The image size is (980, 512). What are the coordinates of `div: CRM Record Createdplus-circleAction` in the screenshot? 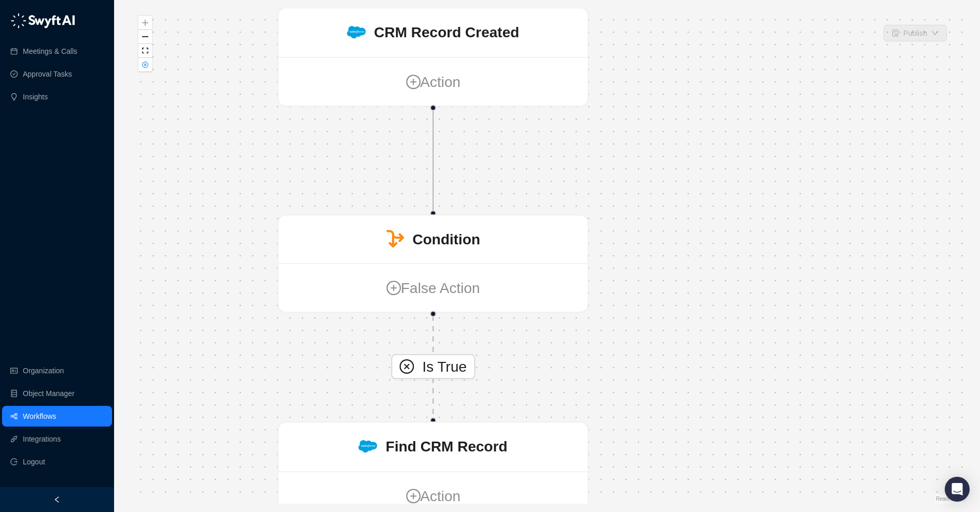 It's located at (433, 57).